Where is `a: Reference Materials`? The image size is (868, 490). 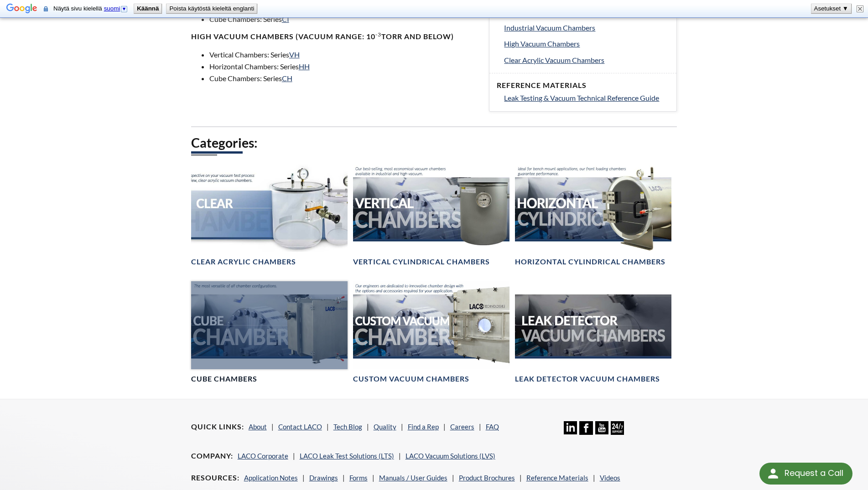 a: Reference Materials is located at coordinates (557, 478).